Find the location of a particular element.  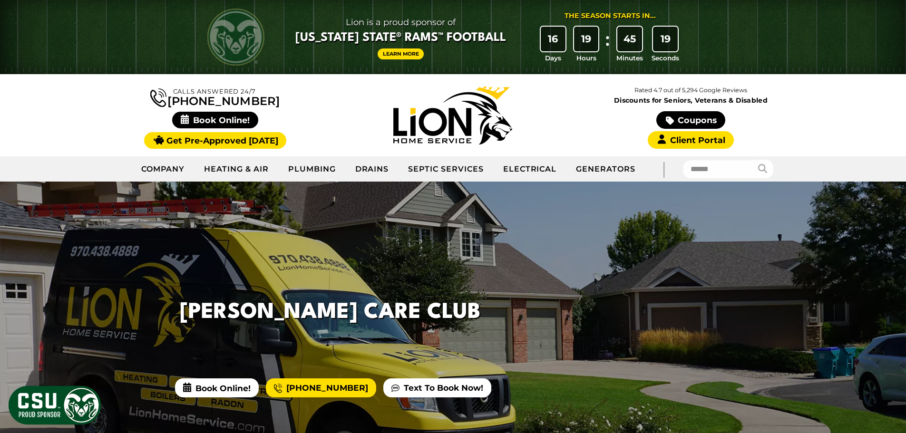

div: 45 is located at coordinates (630, 39).